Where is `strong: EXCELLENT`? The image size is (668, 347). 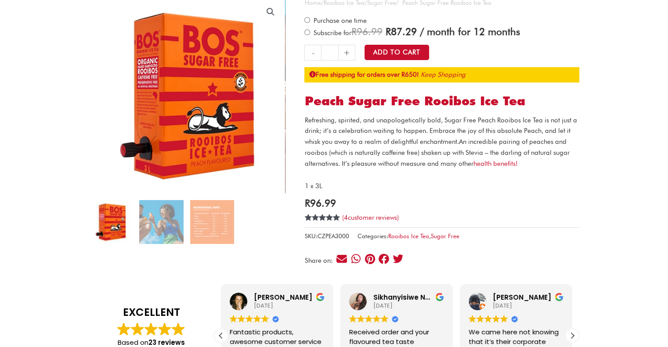 strong: EXCELLENT is located at coordinates (151, 313).